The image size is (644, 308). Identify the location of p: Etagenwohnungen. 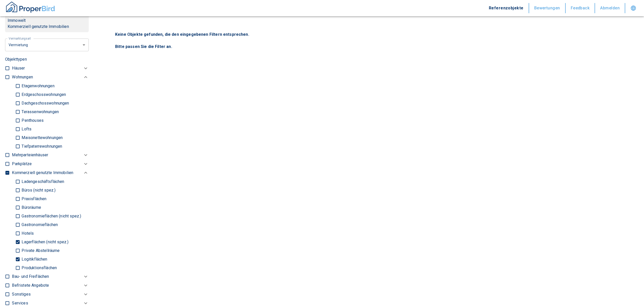
(37, 86).